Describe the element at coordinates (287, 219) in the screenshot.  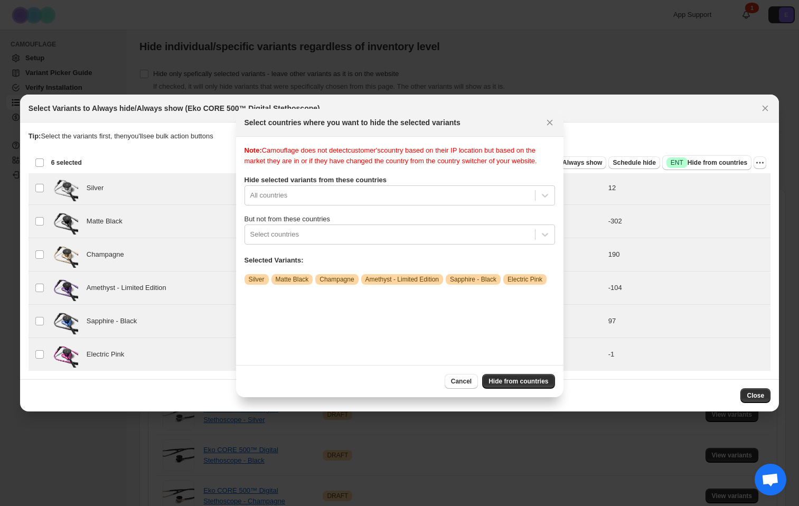
I see `span: But not from these countries` at that location.